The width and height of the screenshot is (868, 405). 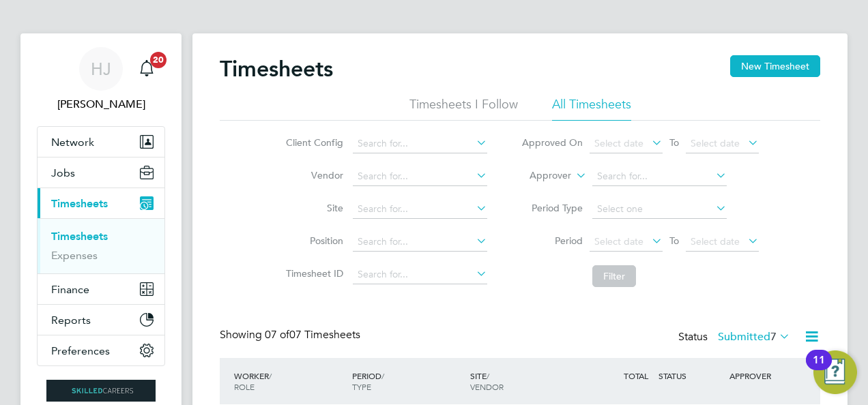 What do you see at coordinates (835, 372) in the screenshot?
I see `button: Open Resource Center, 11 new notifications` at bounding box center [835, 372].